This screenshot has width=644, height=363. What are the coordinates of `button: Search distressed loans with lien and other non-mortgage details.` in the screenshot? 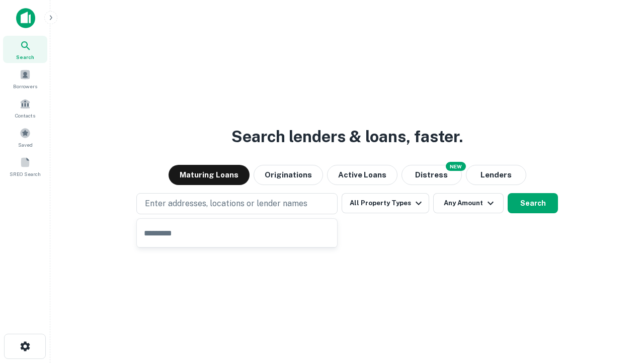 It's located at (432, 175).